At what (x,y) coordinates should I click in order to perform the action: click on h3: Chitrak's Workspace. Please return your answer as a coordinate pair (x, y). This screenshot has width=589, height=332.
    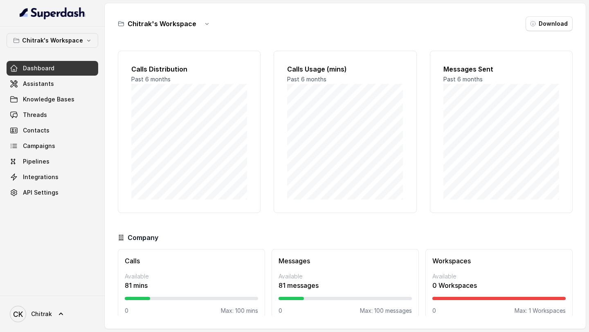
    Looking at the image, I should click on (162, 24).